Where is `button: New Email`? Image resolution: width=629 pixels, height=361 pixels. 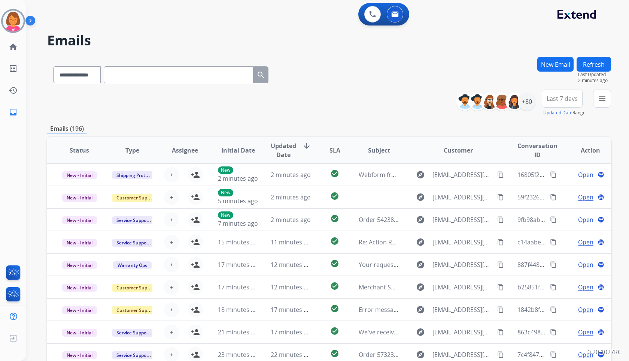 button: New Email is located at coordinates (555, 64).